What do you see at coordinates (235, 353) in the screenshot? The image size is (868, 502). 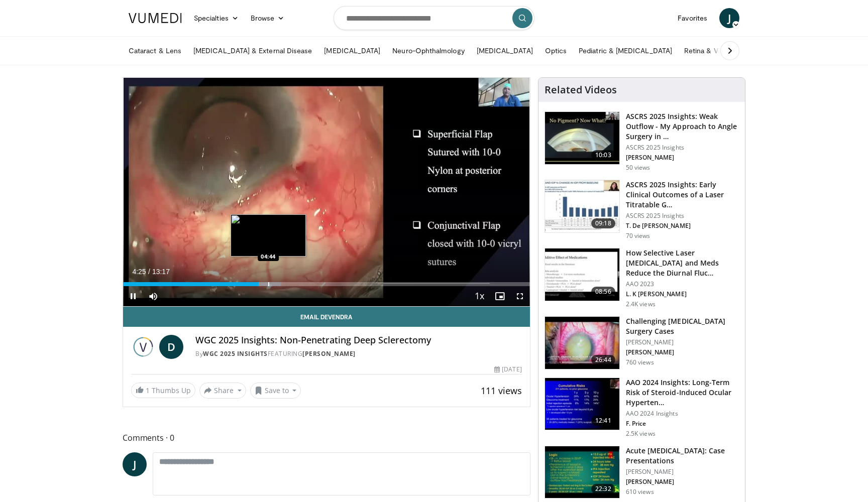 I see `a: WGC 2025 Insights` at bounding box center [235, 353].